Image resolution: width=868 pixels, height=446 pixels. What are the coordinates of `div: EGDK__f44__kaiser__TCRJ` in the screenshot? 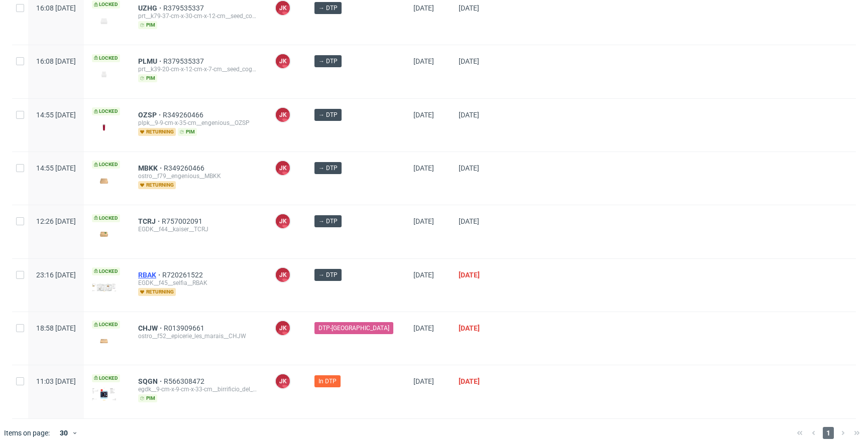 It's located at (198, 229).